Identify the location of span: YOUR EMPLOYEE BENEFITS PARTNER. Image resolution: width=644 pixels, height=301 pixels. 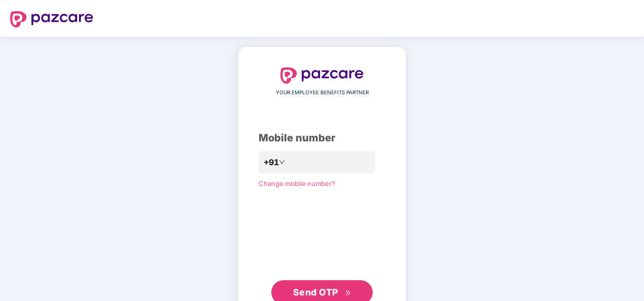
(322, 92).